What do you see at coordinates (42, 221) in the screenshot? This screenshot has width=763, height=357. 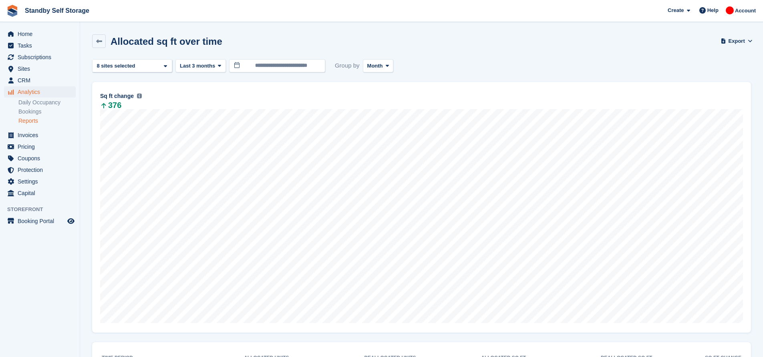 I see `span: Booking Portal` at bounding box center [42, 221].